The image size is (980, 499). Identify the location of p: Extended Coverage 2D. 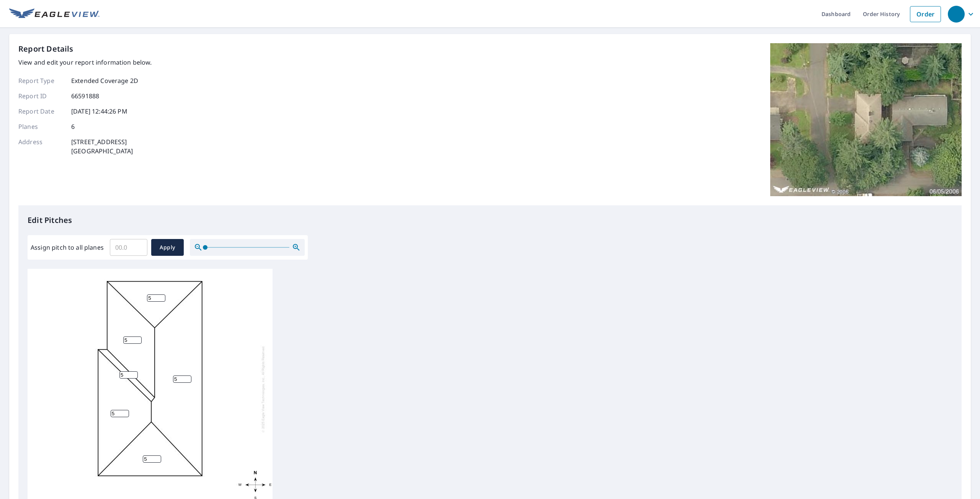
(104, 81).